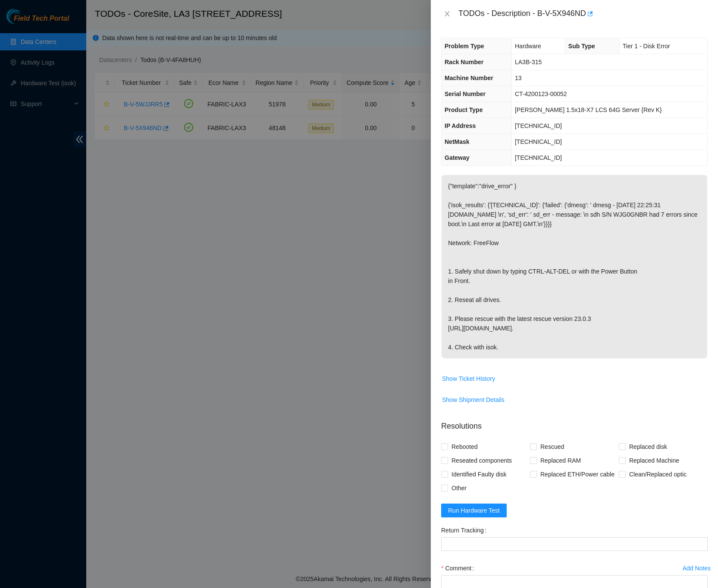 This screenshot has height=588, width=718. Describe the element at coordinates (459, 488) in the screenshot. I see `span: Other` at that location.